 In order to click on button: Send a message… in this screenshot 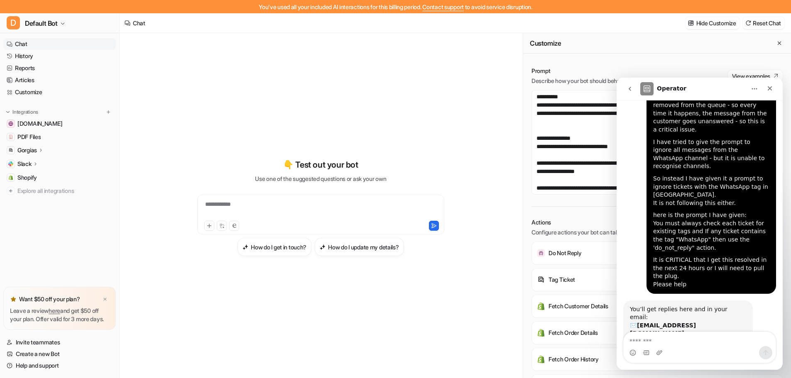, I will do `click(149, 275)`.